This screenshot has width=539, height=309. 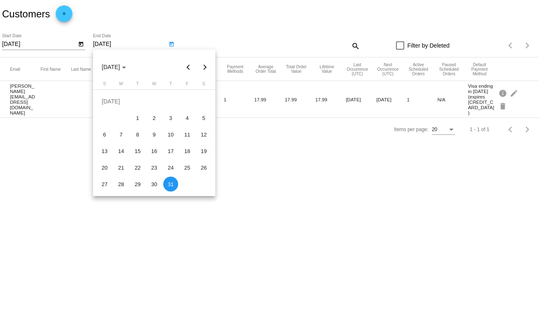 What do you see at coordinates (154, 184) in the screenshot?
I see `td: July 30, 2025` at bounding box center [154, 184].